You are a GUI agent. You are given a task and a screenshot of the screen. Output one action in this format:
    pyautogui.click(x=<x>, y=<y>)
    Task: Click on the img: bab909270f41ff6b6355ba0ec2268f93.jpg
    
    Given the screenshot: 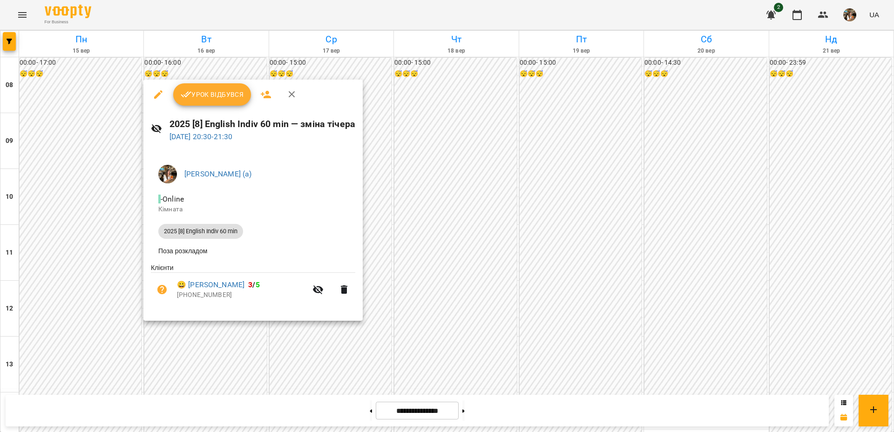 What is the action you would take?
    pyautogui.click(x=168, y=174)
    